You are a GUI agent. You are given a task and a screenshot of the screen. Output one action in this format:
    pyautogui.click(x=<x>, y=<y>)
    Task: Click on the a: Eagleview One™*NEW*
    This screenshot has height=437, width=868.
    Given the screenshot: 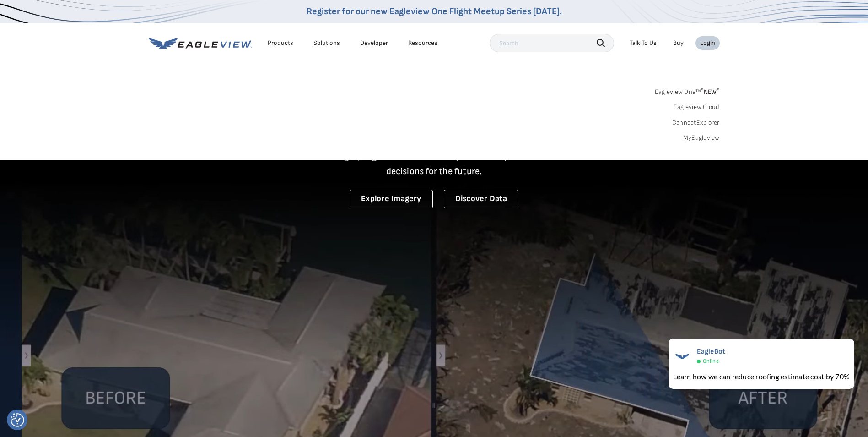 What is the action you would take?
    pyautogui.click(x=688, y=90)
    